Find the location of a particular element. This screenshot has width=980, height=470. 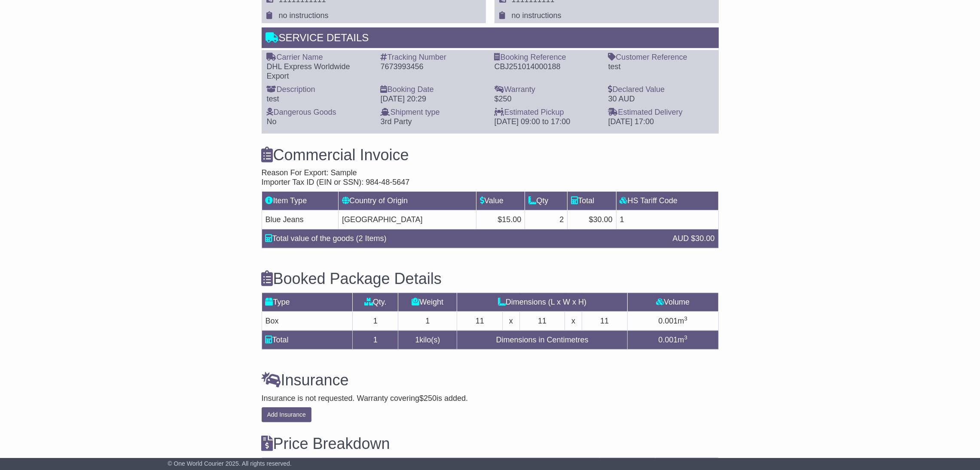

div: Service Details is located at coordinates (490, 39).